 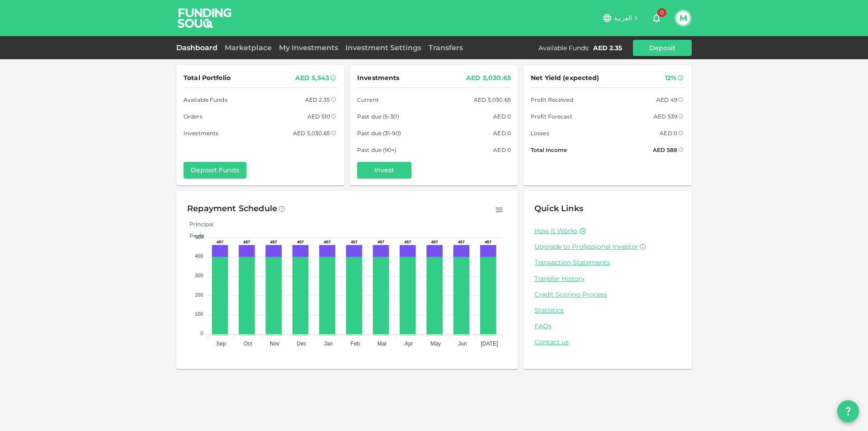 What do you see at coordinates (202, 333) in the screenshot?
I see `tspan: 0` at bounding box center [202, 333].